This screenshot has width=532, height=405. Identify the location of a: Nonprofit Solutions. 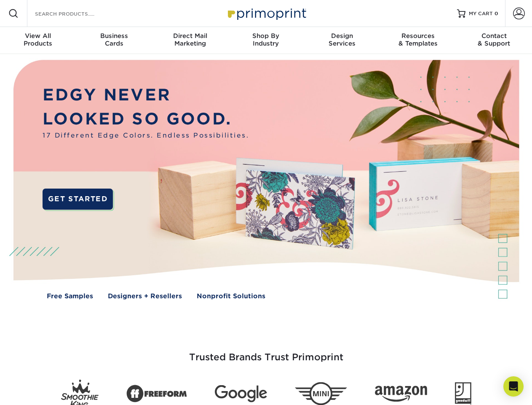
(231, 296).